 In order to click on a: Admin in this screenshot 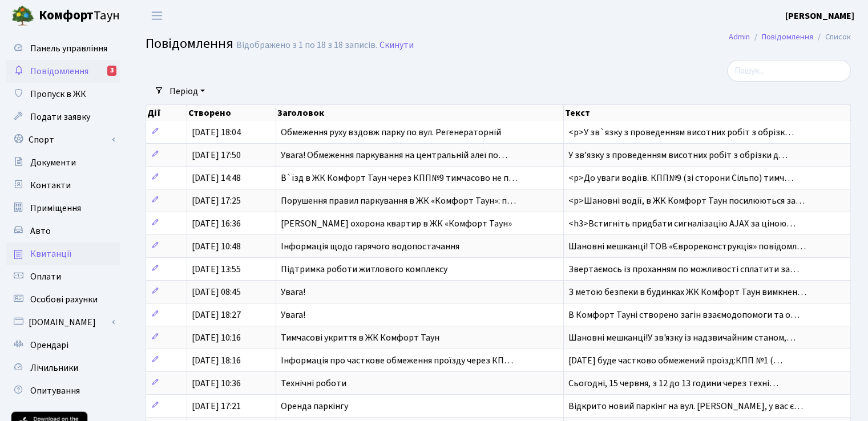, I will do `click(739, 37)`.